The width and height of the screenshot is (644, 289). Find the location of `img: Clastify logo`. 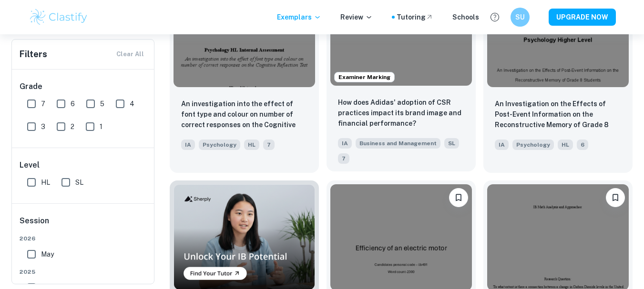

img: Clastify logo is located at coordinates (58, 17).